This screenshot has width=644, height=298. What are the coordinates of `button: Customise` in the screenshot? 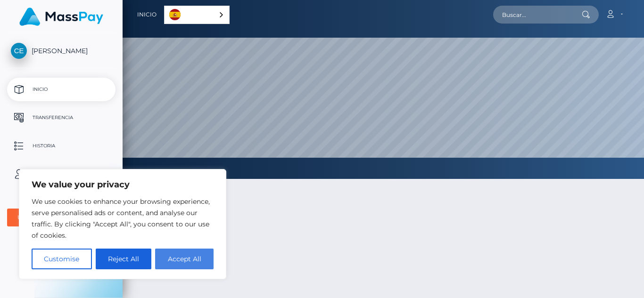 It's located at (62, 259).